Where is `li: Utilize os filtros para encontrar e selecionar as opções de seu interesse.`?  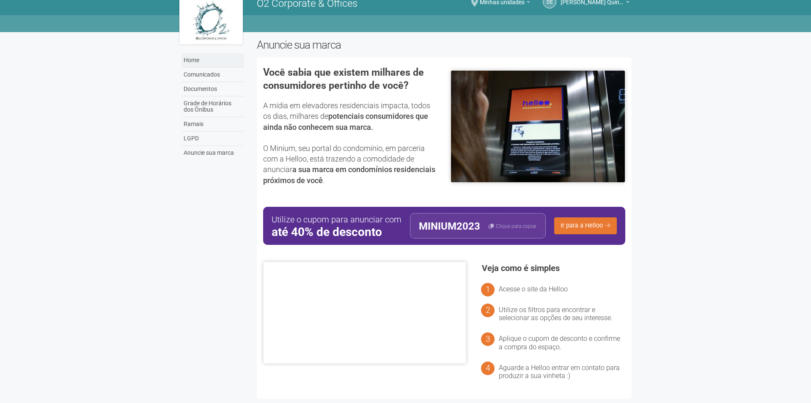
li: Utilize os filtros para encontrar e selecionar as opções de seu interesse. is located at coordinates (562, 314).